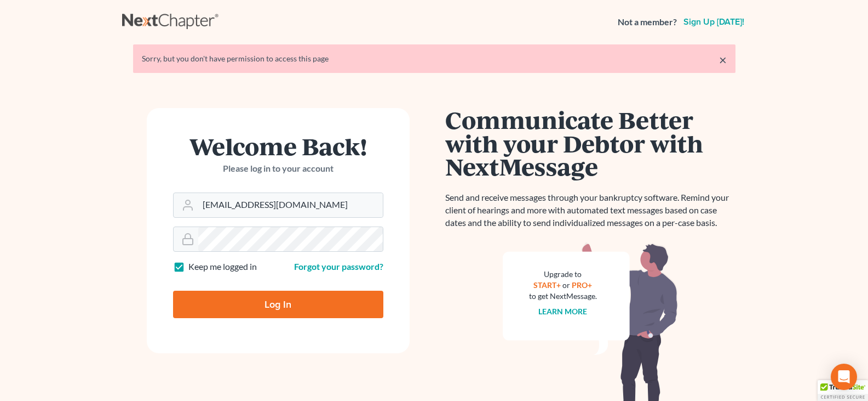 Image resolution: width=868 pixels, height=401 pixels. I want to click on h1: Communicate Better with your Debtor with NextMessage, so click(590, 143).